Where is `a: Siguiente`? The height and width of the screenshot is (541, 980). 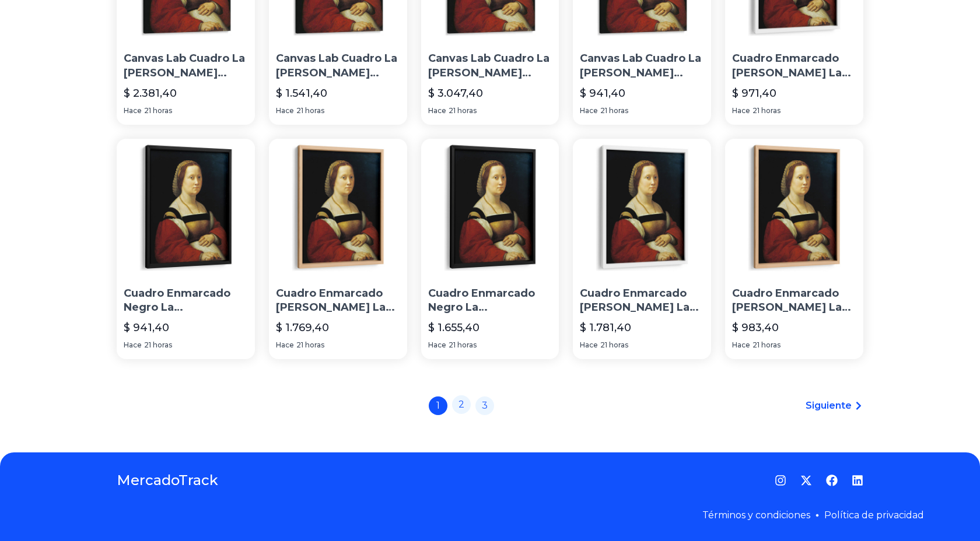 a: Siguiente is located at coordinates (834, 406).